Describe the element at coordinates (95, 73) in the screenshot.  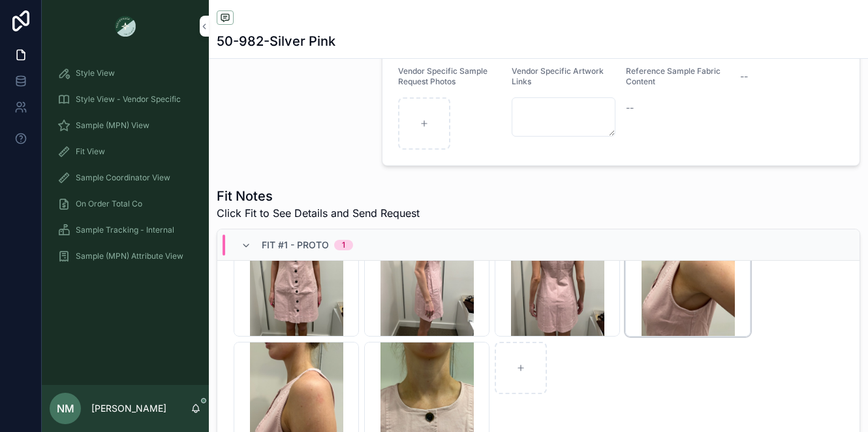
I see `span: Style View` at that location.